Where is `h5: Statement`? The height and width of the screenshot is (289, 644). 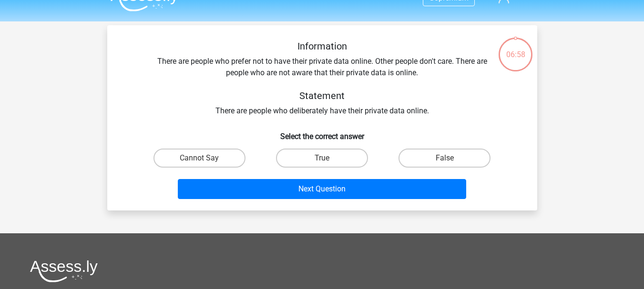
h5: Statement is located at coordinates (322, 96).